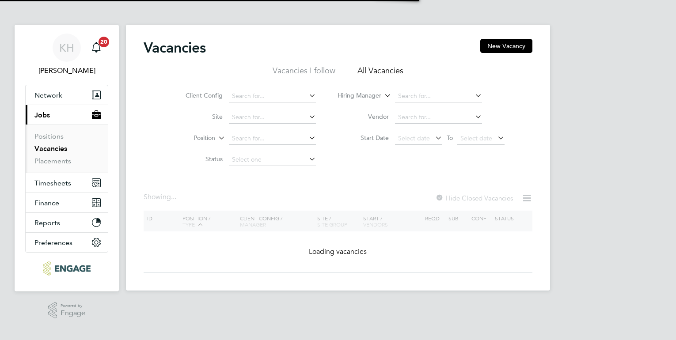  I want to click on li: Vacancies I follow, so click(304, 73).